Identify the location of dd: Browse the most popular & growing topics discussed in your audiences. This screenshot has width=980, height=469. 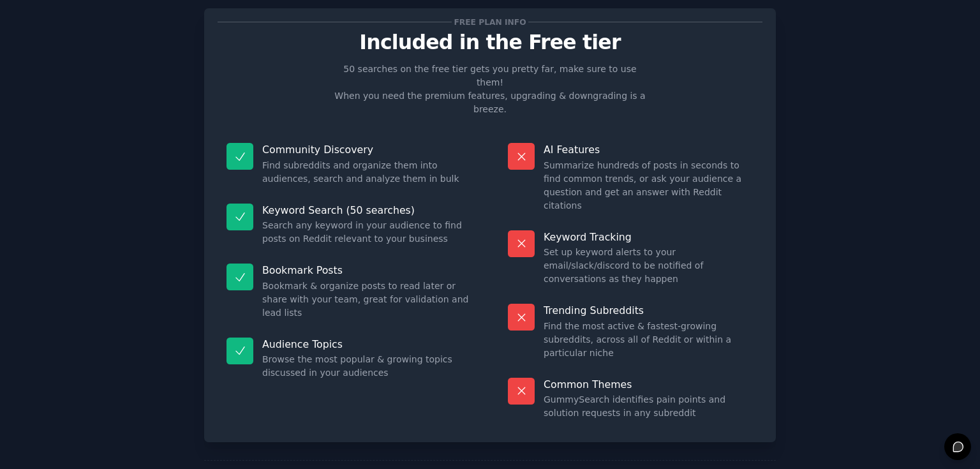
(367, 367).